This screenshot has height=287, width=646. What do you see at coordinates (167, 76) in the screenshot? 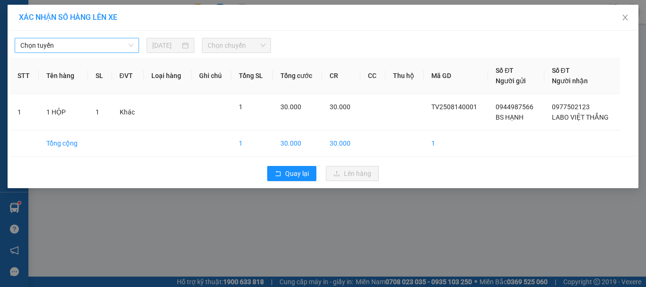
I see `th: Loại hàng` at bounding box center [167, 76].